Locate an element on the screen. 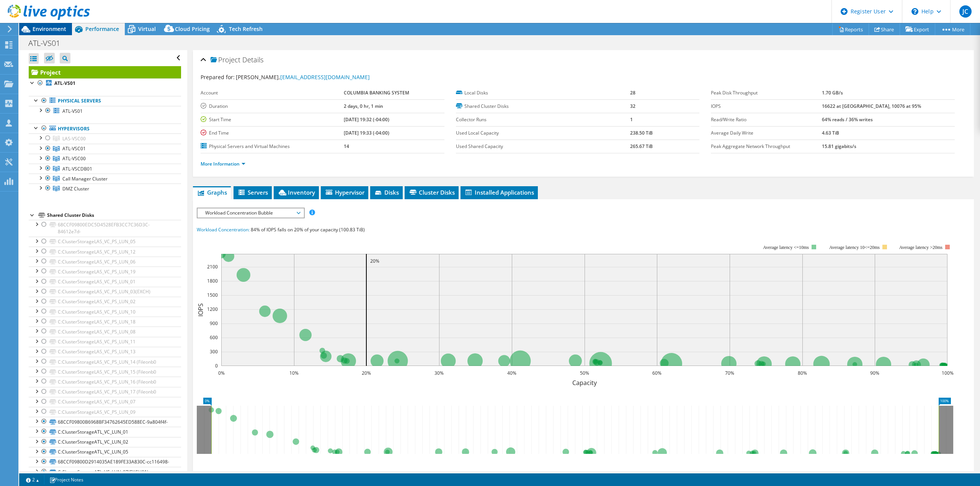  a: C:ClusterStorageLAS_VC_PS_LUN_05 is located at coordinates (105, 242).